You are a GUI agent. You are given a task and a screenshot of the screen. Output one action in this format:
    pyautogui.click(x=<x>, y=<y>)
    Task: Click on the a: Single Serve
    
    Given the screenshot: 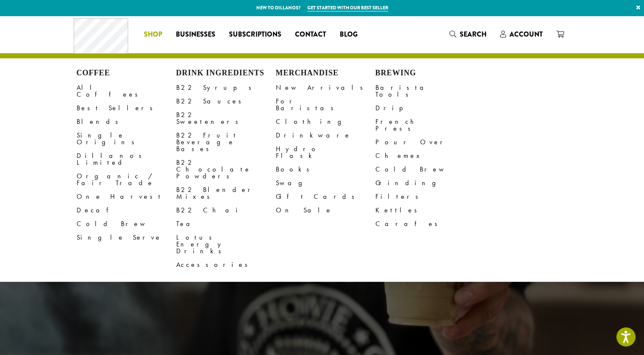 What is the action you would take?
    pyautogui.click(x=126, y=238)
    